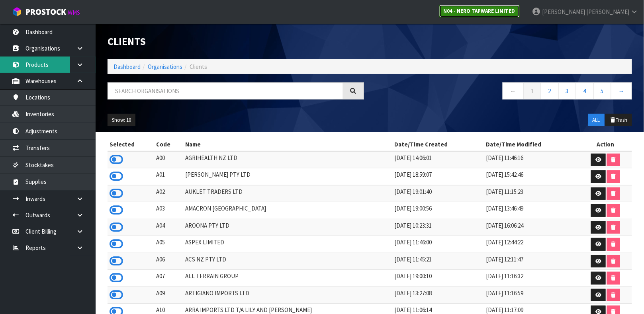 The width and height of the screenshot is (644, 314). What do you see at coordinates (567, 90) in the screenshot?
I see `a: 3` at bounding box center [567, 90].